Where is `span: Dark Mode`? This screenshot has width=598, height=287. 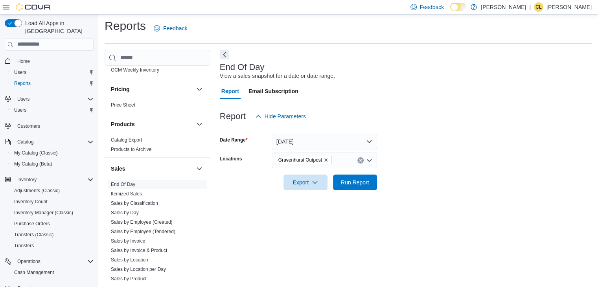
span: Dark Mode is located at coordinates (450, 11).